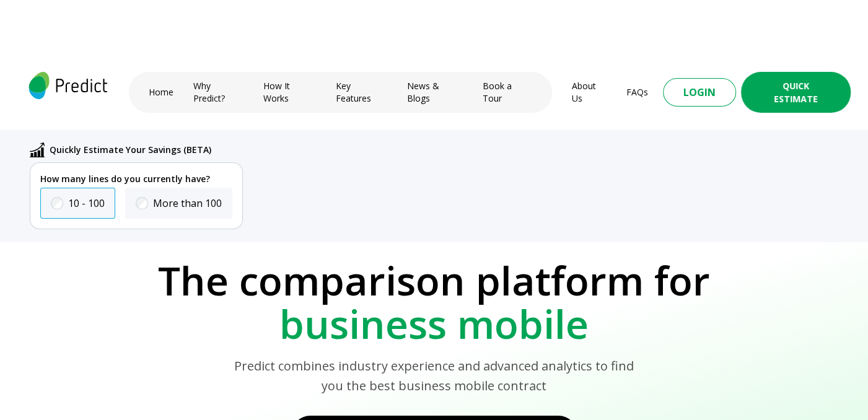 This screenshot has height=420, width=868. What do you see at coordinates (795, 93) in the screenshot?
I see `button: Quick Estimate` at bounding box center [795, 93].